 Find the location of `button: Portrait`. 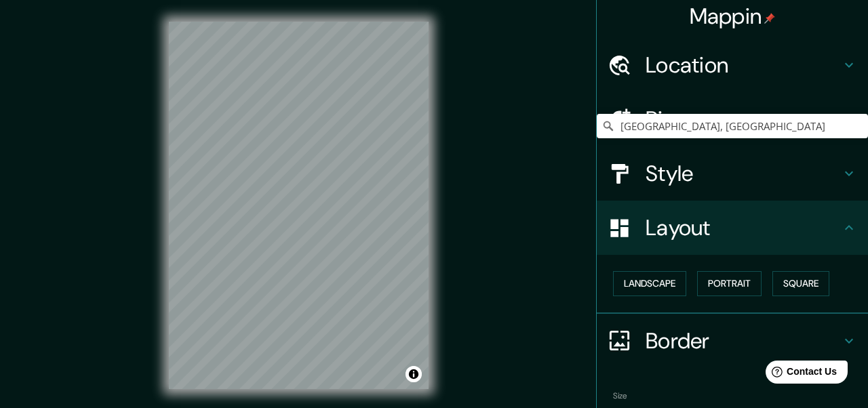

button: Portrait is located at coordinates (729, 283).